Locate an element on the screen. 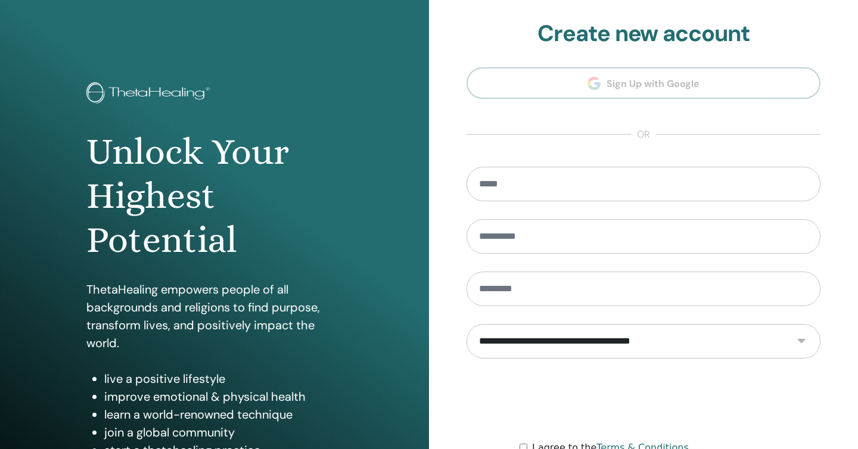 The height and width of the screenshot is (449, 858). li: live a positive lifestyle is located at coordinates (223, 379).